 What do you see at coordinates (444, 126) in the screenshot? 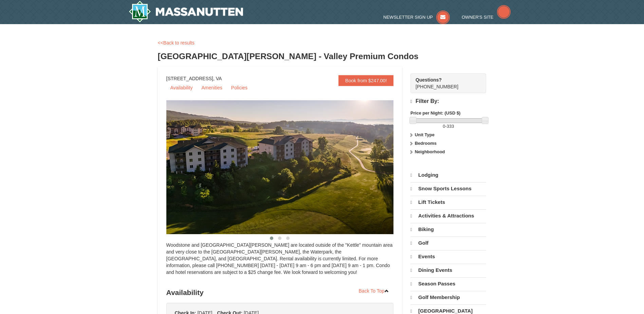
I see `span: 0` at bounding box center [444, 126].